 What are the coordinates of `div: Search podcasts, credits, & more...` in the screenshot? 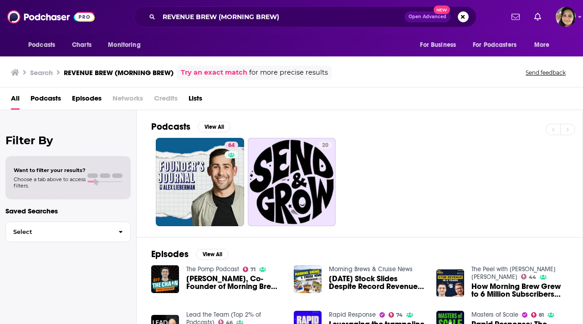 It's located at (305, 17).